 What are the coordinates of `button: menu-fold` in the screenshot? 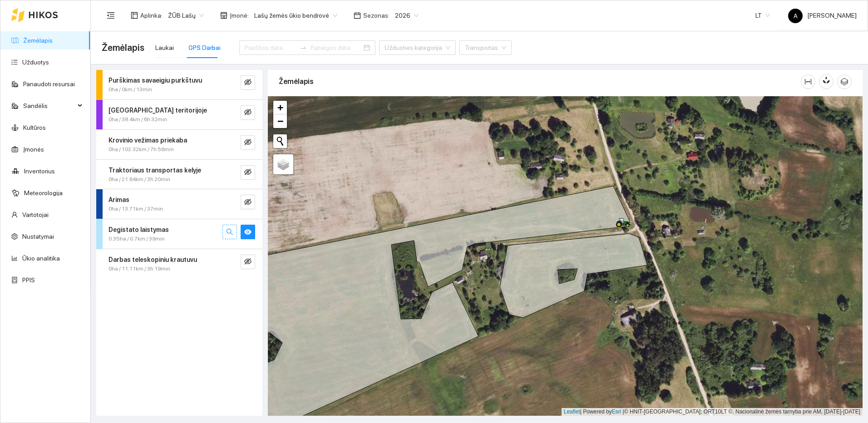 It's located at (110, 16).